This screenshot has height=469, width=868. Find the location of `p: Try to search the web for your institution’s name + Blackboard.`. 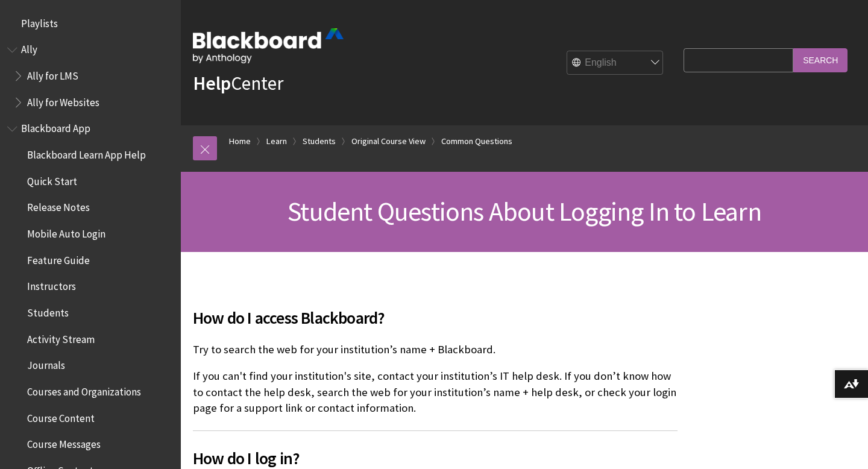

p: Try to search the web for your institution’s name + Blackboard. is located at coordinates (435, 350).